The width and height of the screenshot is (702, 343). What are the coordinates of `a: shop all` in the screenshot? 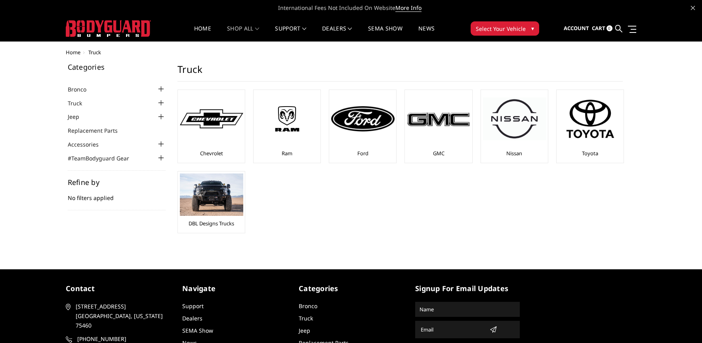 It's located at (243, 33).